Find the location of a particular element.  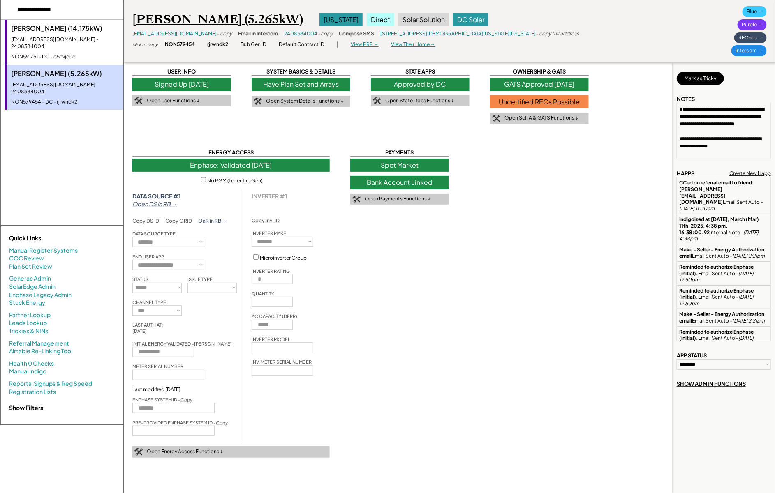

div: INVERTER MAKE is located at coordinates (269, 233).